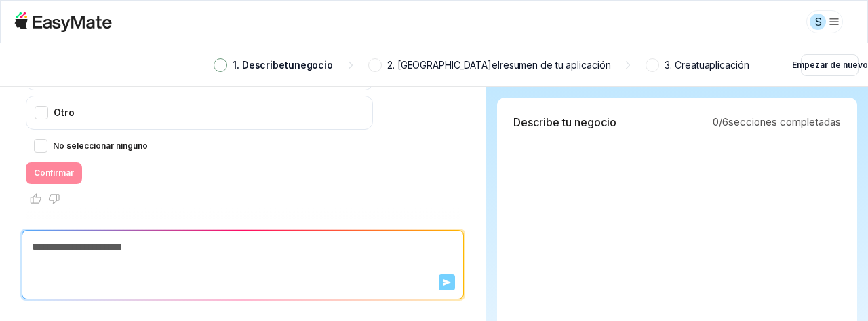  I want to click on font: 3. Crea, so click(681, 65).